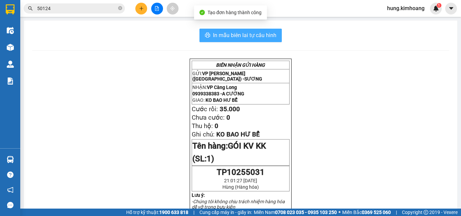 The width and height of the screenshot is (461, 216). I want to click on img: icon-new-feature, so click(436, 8).